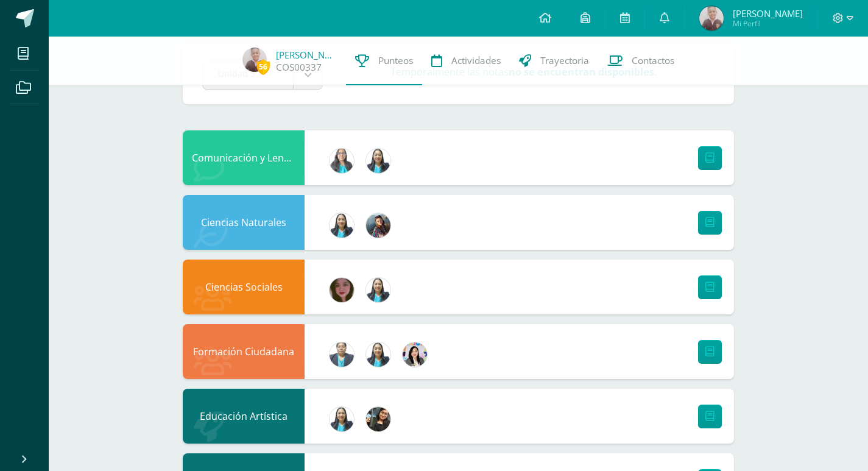  What do you see at coordinates (384, 61) in the screenshot?
I see `a: Punteos` at bounding box center [384, 61].